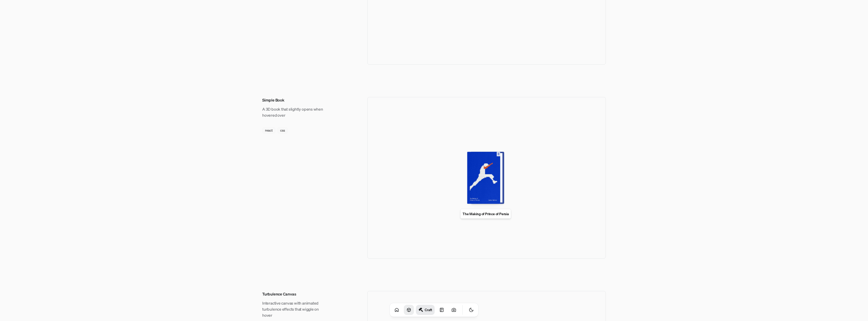 Image resolution: width=868 pixels, height=321 pixels. What do you see at coordinates (428, 309) in the screenshot?
I see `h1: Craft` at bounding box center [428, 309].